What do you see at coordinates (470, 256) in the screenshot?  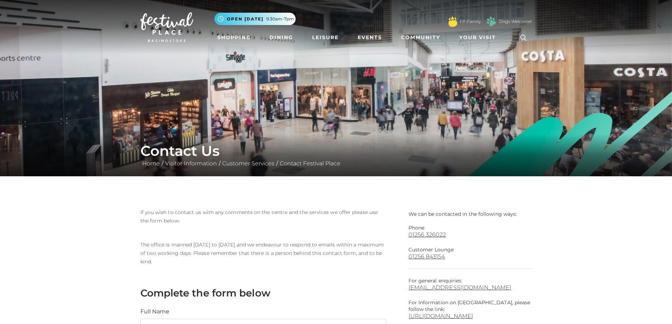 I see `a: 01256 843154` at bounding box center [470, 256].